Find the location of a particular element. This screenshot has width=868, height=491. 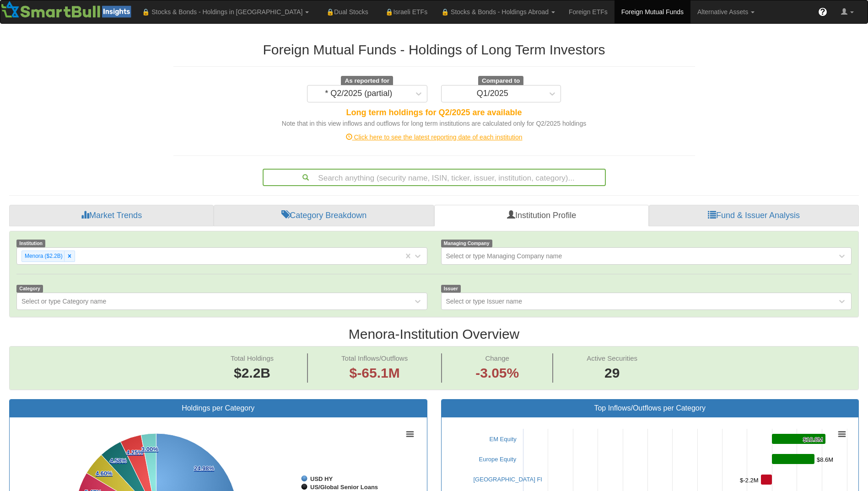

tspan: 4.25% is located at coordinates (134, 452).